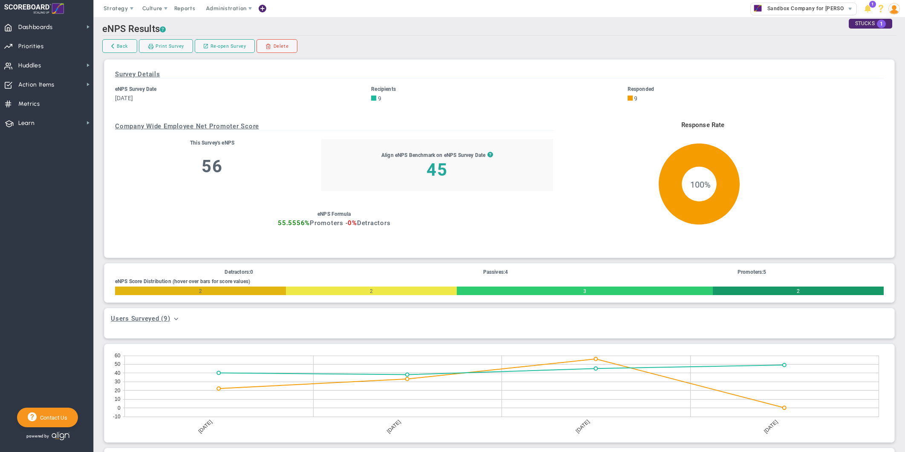 Image resolution: width=905 pixels, height=452 pixels. What do you see at coordinates (751, 272) in the screenshot?
I see `span: Promoters:` at bounding box center [751, 272].